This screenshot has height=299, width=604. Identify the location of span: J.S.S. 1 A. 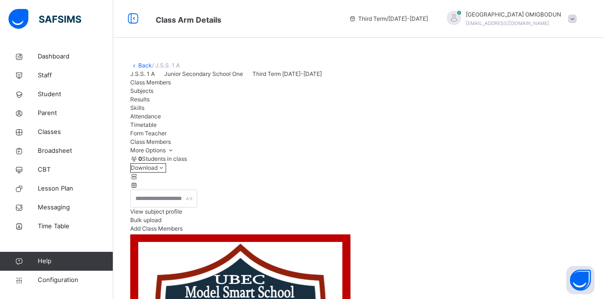
(142, 74).